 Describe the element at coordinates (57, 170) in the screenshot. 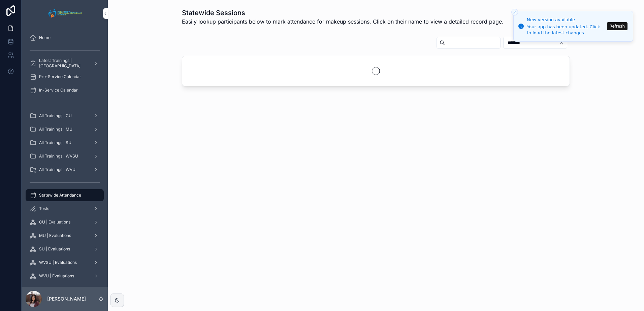

I see `span: All Trainings | WVU` at that location.